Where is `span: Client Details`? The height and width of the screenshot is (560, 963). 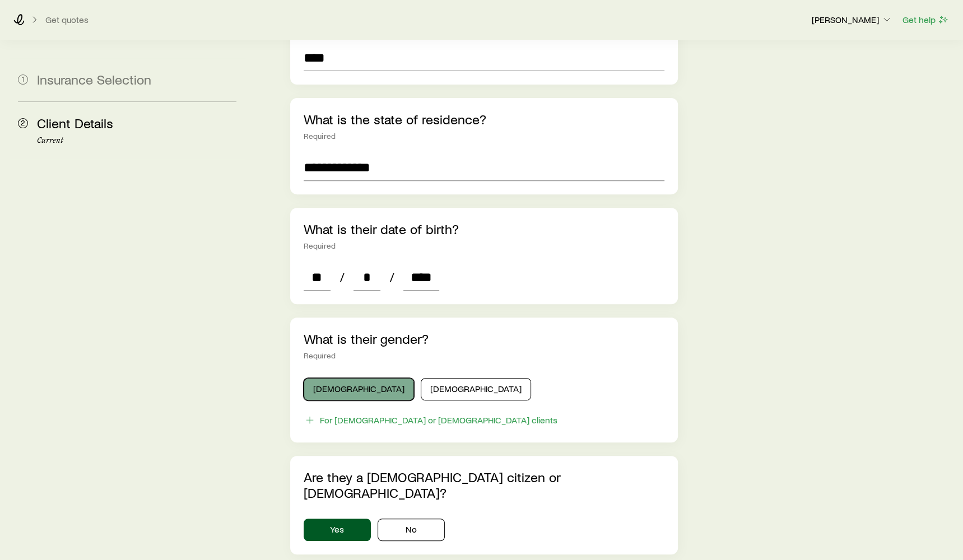
span: Client Details is located at coordinates (75, 123).